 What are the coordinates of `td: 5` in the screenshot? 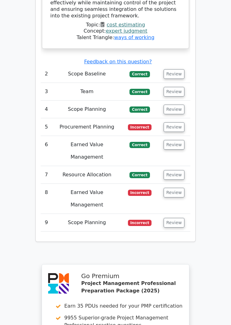 It's located at (46, 127).